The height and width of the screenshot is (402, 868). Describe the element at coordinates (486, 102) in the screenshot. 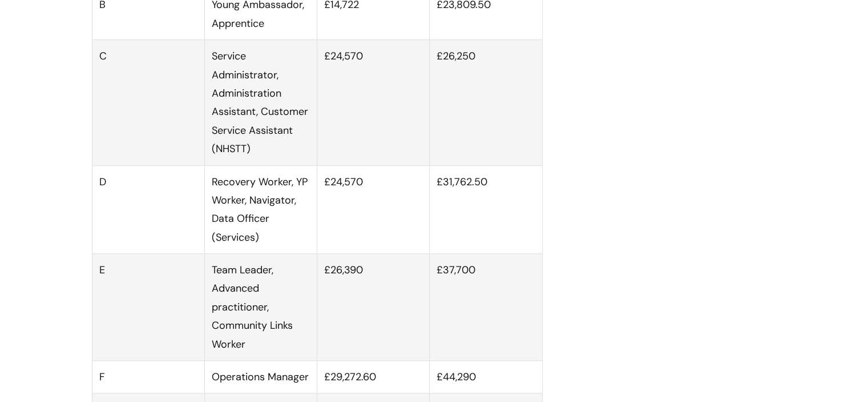

I see `td: £26,250` at that location.